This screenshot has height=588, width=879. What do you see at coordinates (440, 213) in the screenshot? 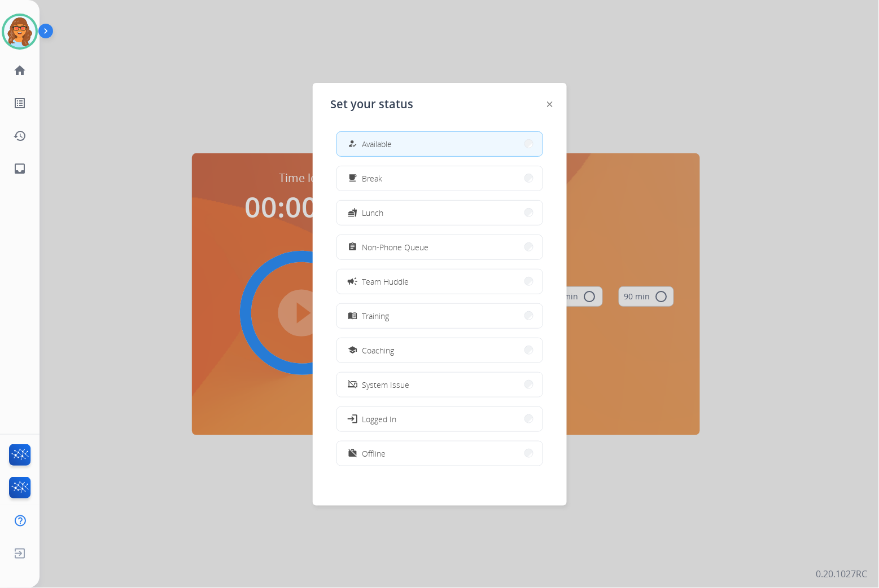
I see `button: Lunch` at bounding box center [440, 213].